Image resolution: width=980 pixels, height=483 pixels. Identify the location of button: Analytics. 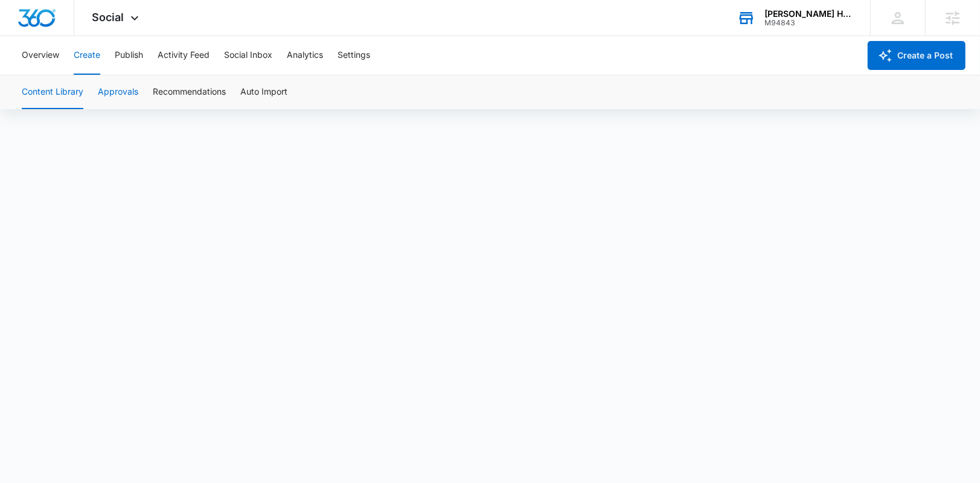
(305, 56).